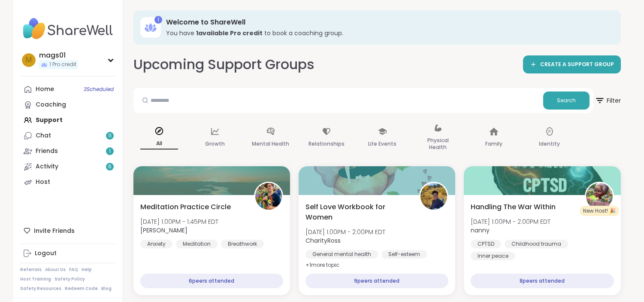 Image resolution: width=644 pixels, height=302 pixels. Describe the element at coordinates (41, 288) in the screenshot. I see `a: Safety Resources` at that location.